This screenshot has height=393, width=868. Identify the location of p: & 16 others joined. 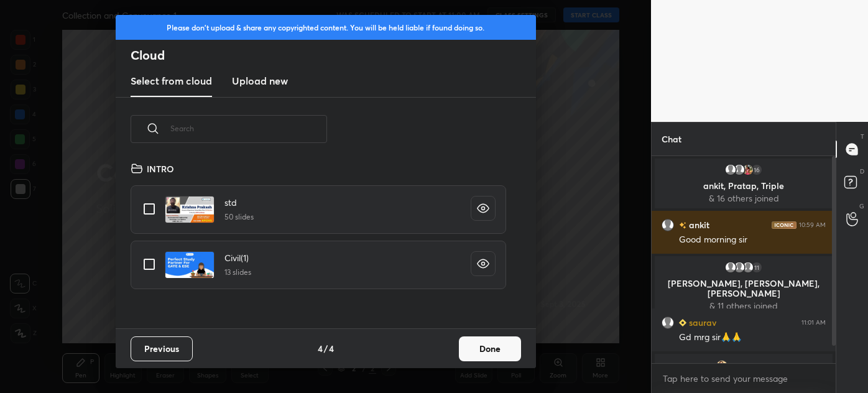
(744, 198).